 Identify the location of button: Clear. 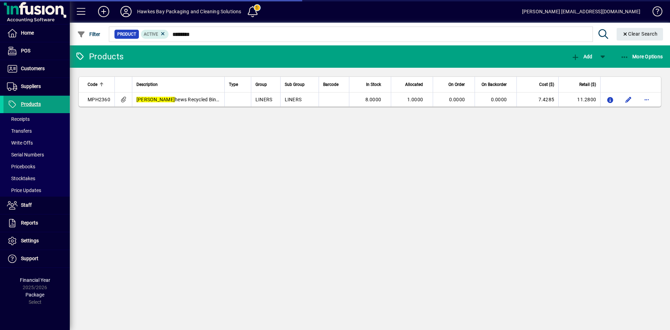
(640, 34).